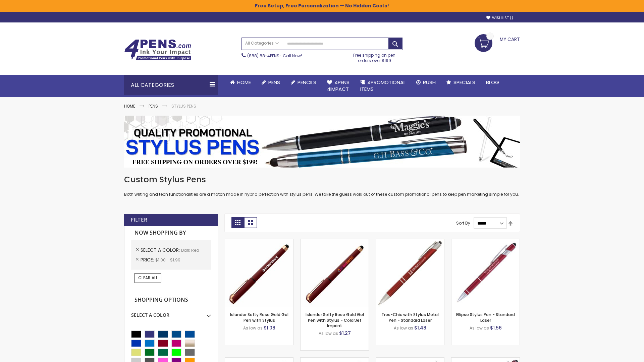 The width and height of the screenshot is (644, 362). Describe the element at coordinates (322, 142) in the screenshot. I see `img: Stylus Pens` at that location.